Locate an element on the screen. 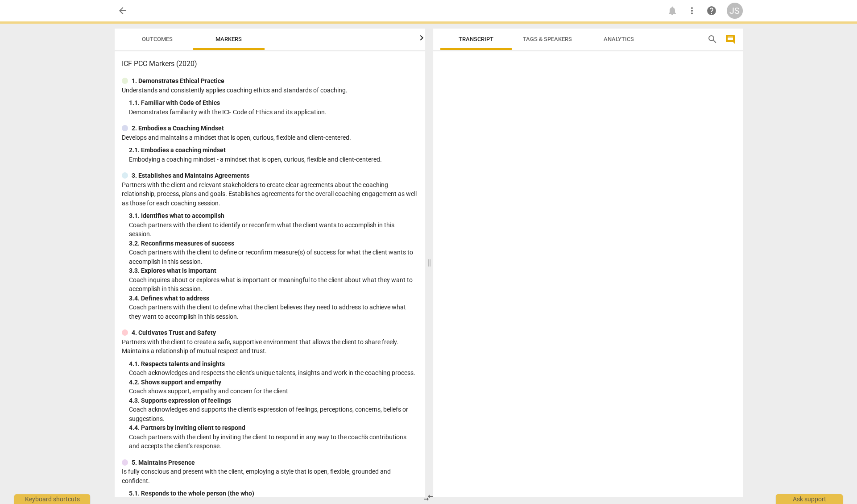 This screenshot has width=857, height=504. span: Transcript is located at coordinates (476, 39).